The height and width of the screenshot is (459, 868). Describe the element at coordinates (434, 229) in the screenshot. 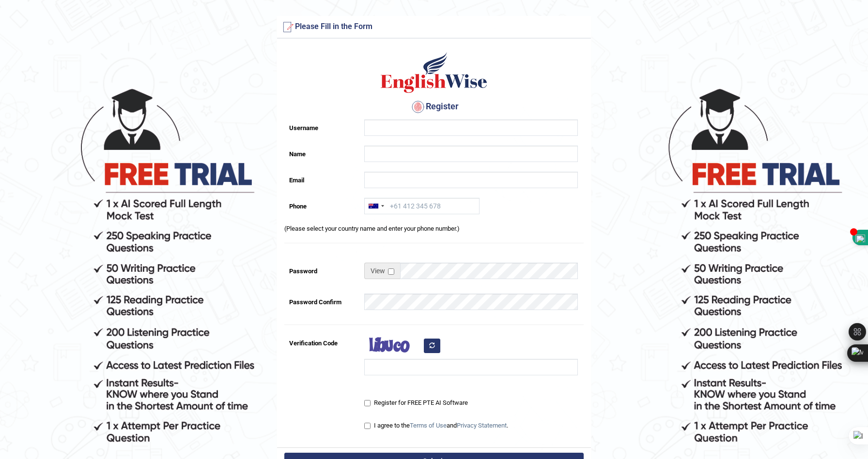

I see `p: (Please select your country name and enter your phone number.)` at that location.